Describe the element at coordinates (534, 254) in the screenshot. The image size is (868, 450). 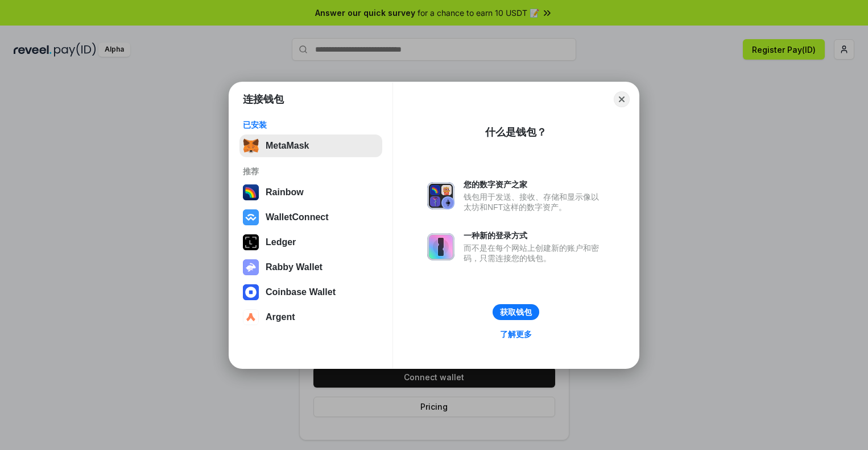
I see `div: 而不是在每个网站上创建新的账户和密码，只需连接您的钱包。` at that location.